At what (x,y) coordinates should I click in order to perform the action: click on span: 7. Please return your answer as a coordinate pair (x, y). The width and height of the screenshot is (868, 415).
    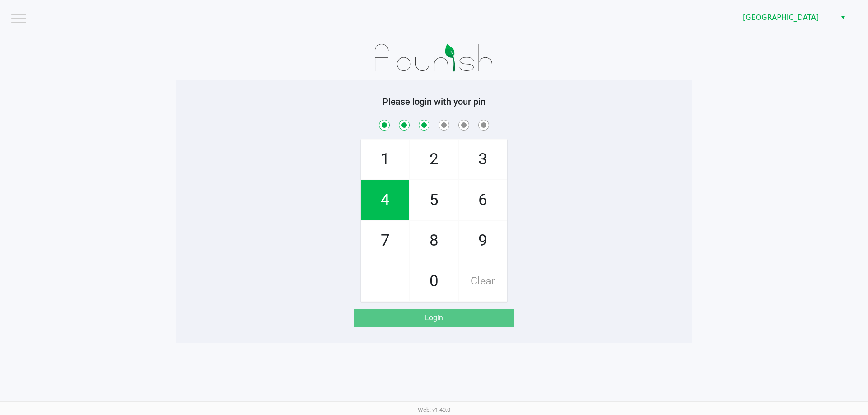
    Looking at the image, I should click on (385, 241).